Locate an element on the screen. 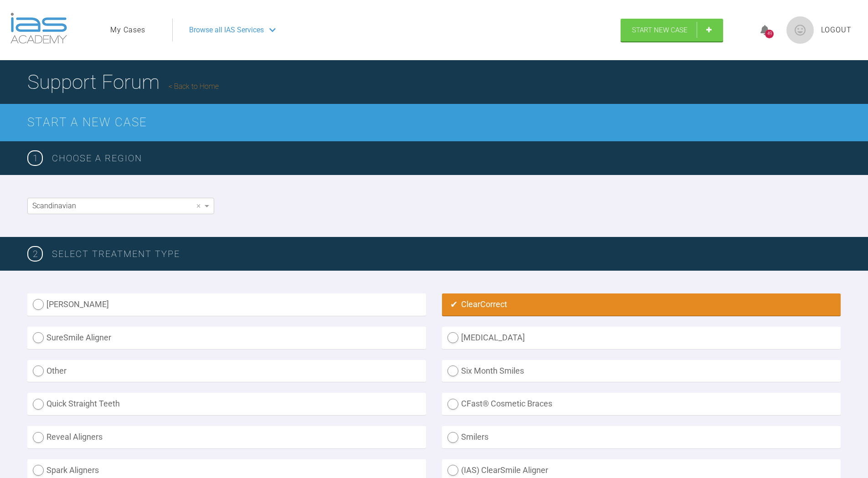  a: Back to Home is located at coordinates (194, 86).